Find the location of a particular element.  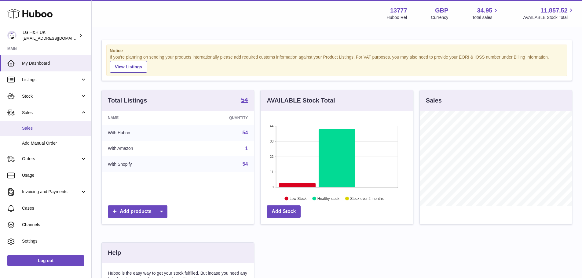

a: 1 is located at coordinates (246, 148).